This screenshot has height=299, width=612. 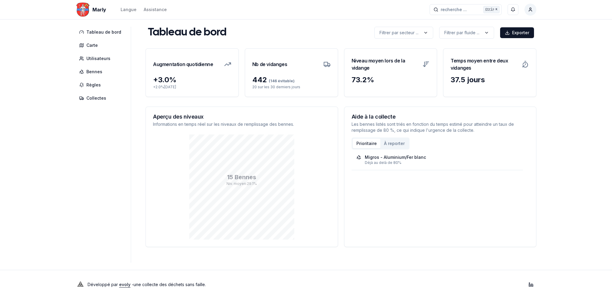 What do you see at coordinates (466, 10) in the screenshot?
I see `button: recherche ...Ctrl+K` at bounding box center [466, 10].